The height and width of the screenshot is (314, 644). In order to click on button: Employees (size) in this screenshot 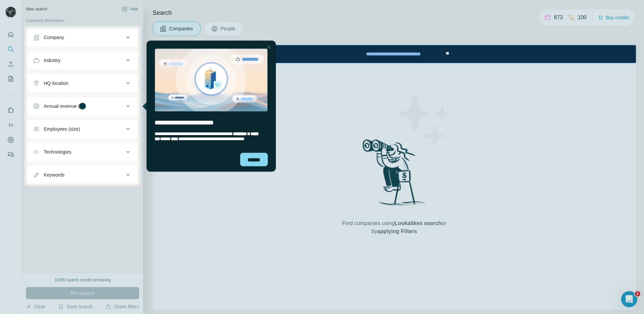, I will do `click(83, 129)`.